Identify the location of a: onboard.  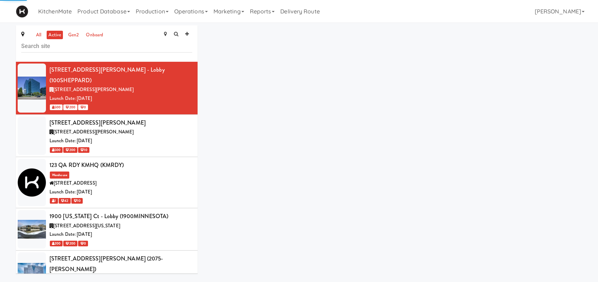
(94, 35).